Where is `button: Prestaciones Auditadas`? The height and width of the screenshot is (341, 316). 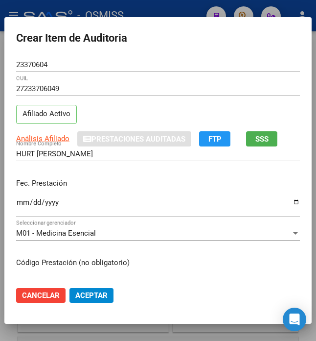 button: Prestaciones Auditadas is located at coordinates (134, 139).